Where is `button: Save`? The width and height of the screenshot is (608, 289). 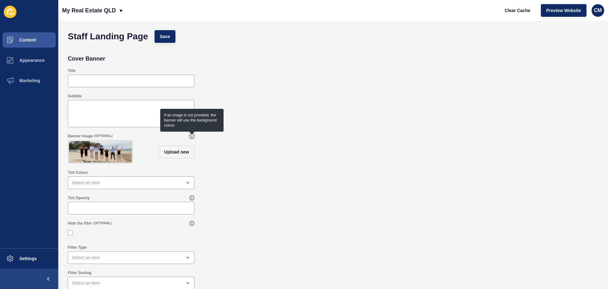 button: Save is located at coordinates (165, 36).